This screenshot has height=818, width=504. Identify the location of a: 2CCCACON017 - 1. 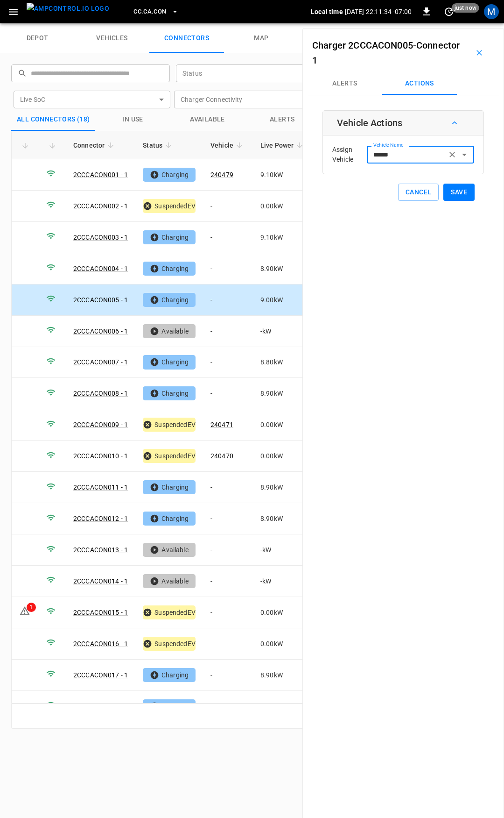
(100, 675).